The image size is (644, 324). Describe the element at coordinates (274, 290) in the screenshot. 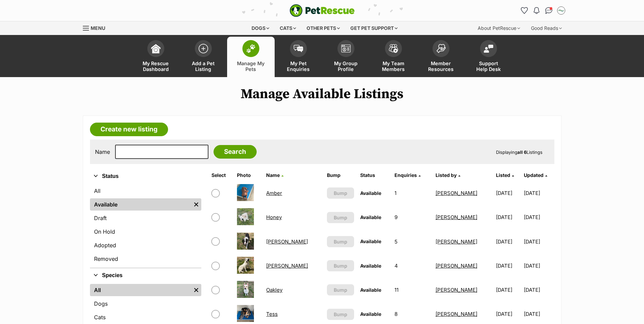

I see `a: Oakley` at that location.